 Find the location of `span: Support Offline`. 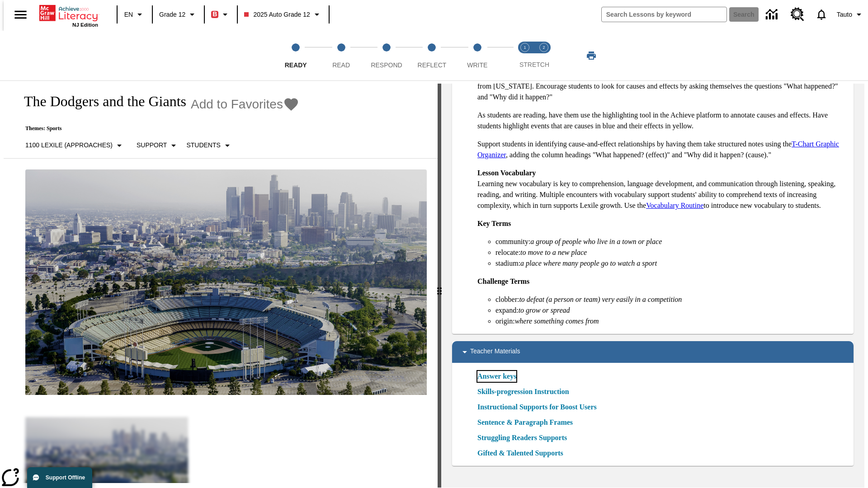

span: Support Offline is located at coordinates (65, 478).